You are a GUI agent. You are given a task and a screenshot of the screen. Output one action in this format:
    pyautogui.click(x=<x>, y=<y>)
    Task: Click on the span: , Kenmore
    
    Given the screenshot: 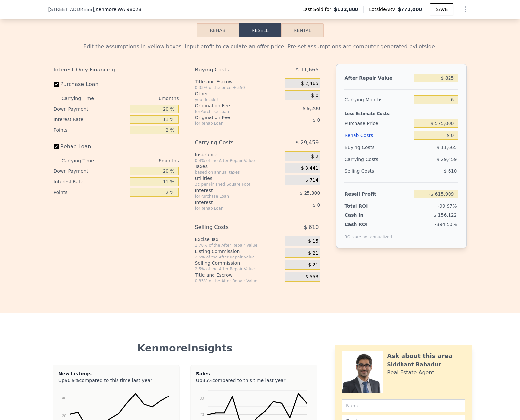 What is the action you would take?
    pyautogui.click(x=117, y=9)
    